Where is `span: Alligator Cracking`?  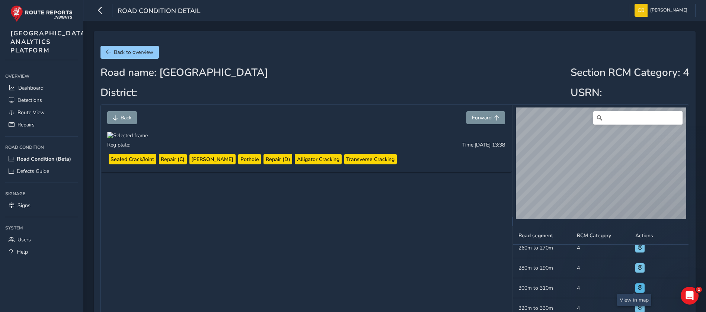 span: Alligator Cracking is located at coordinates (318, 159).